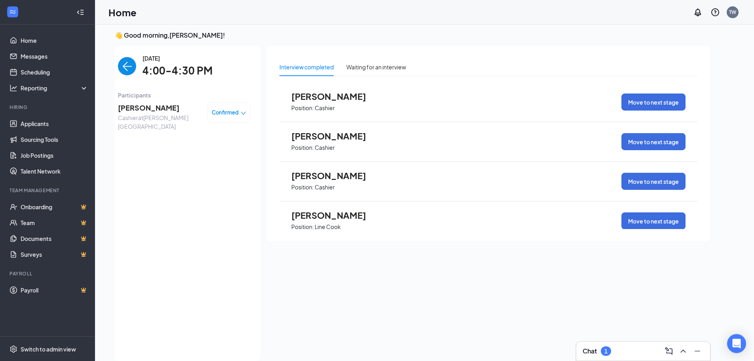 This screenshot has height=361, width=754. I want to click on div: Team Management, so click(48, 190).